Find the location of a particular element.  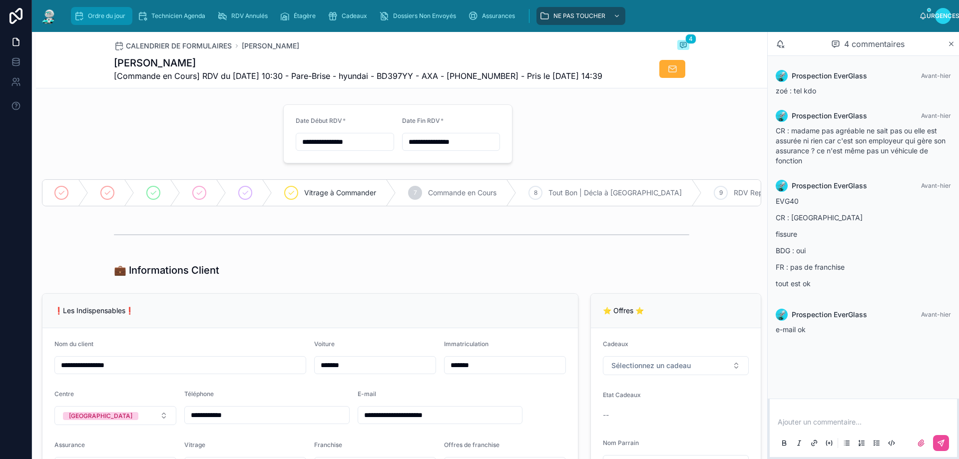

font: fissure is located at coordinates (786, 234).